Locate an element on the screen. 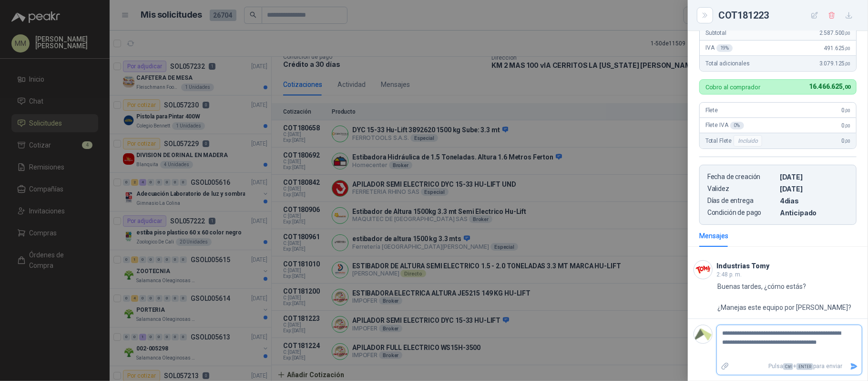 The image size is (868, 381). span: 491.625 is located at coordinates (837, 48).